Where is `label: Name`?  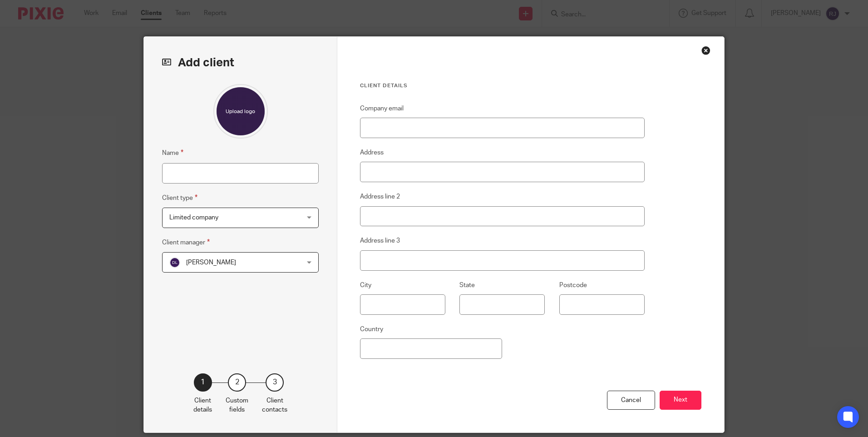 label: Name is located at coordinates (173, 153).